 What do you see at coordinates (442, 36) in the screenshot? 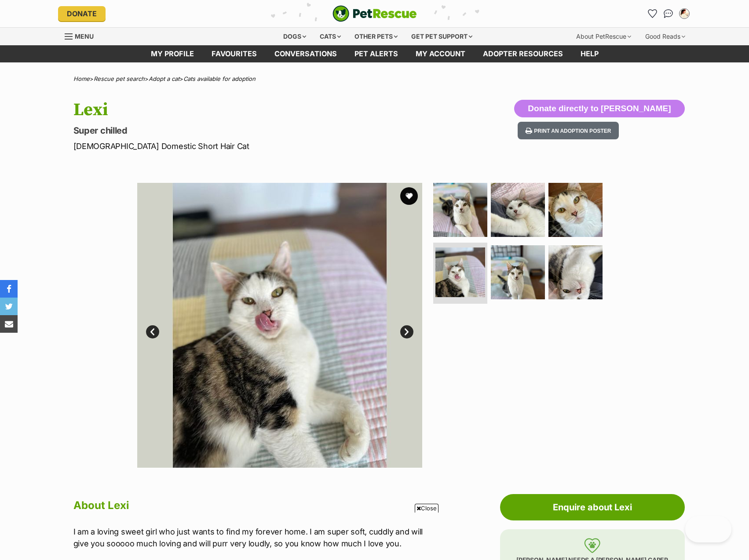
I see `div: Get pet support` at bounding box center [442, 36].